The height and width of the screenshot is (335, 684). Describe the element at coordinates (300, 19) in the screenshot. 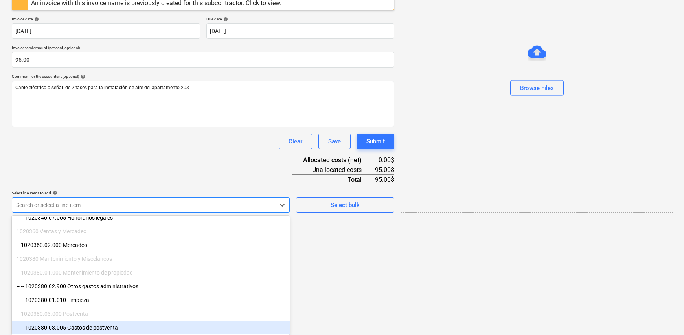

I see `div: Due date` at that location.